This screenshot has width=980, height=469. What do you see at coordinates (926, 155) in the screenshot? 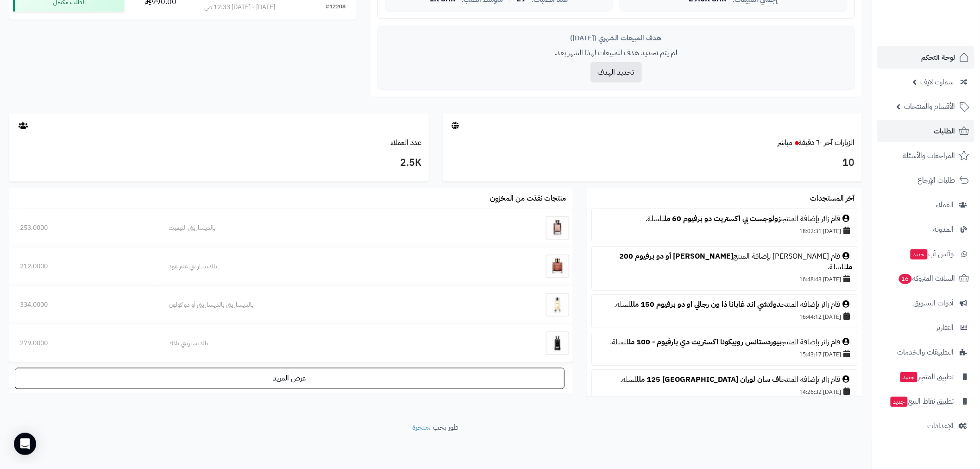
I see `a: المراجعات والأسئلة` at bounding box center [926, 155].